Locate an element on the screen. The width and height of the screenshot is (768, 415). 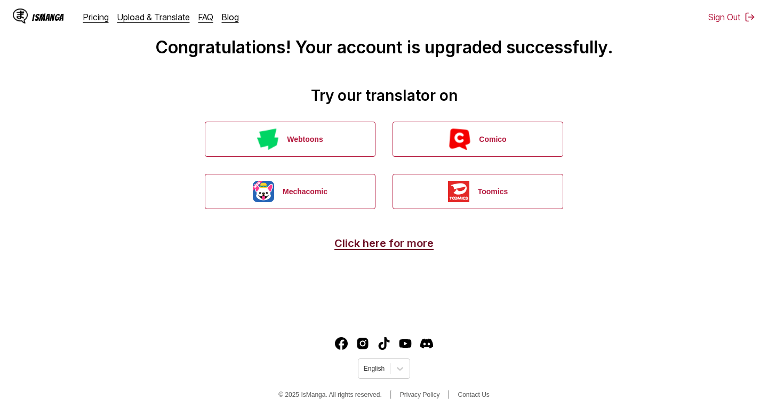
a: Facebook is located at coordinates (341, 344).